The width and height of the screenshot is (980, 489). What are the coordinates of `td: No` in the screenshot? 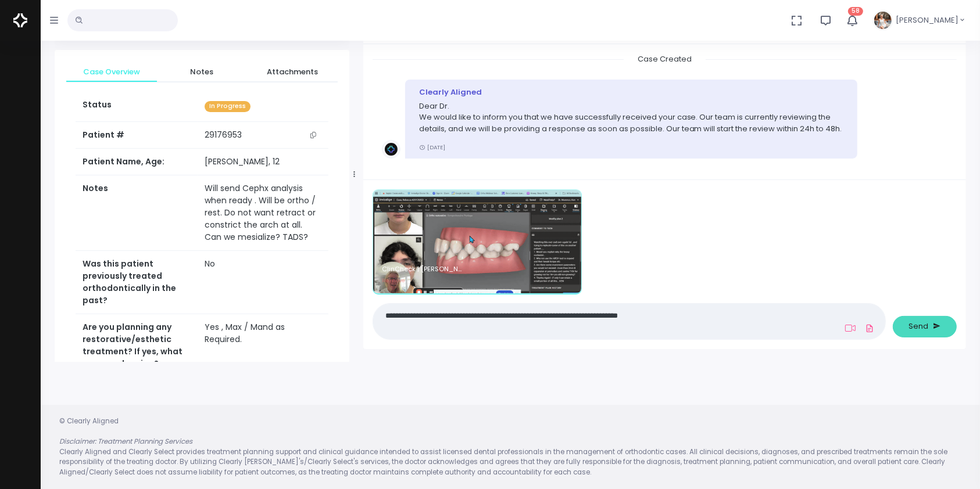 It's located at (262, 283).